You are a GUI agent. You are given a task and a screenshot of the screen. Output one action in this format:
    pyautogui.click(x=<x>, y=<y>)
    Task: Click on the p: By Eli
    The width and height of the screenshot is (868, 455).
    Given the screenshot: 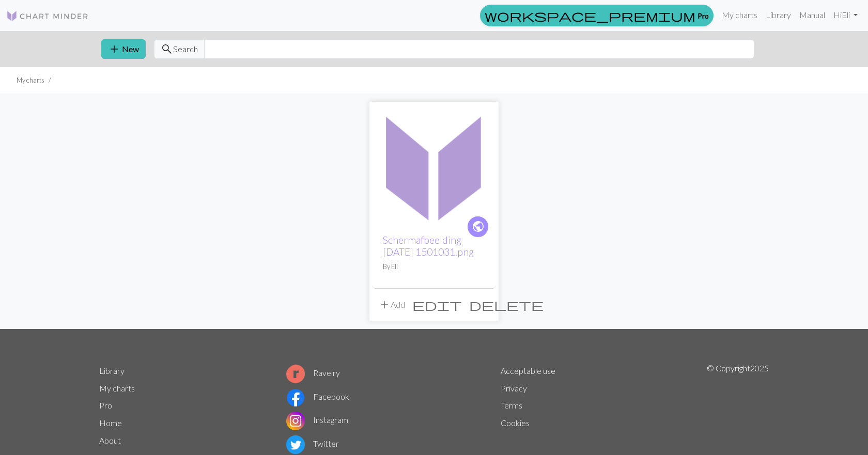 What is the action you would take?
    pyautogui.click(x=434, y=267)
    